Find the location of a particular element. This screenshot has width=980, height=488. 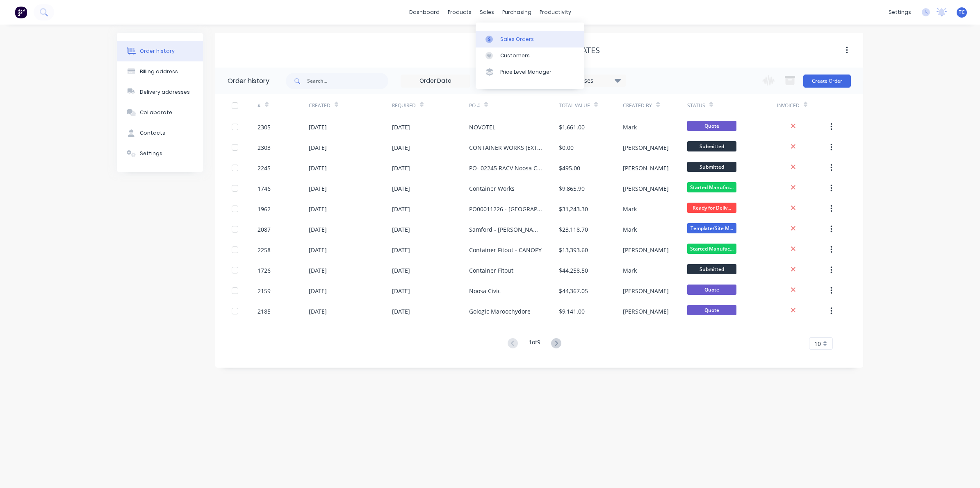

div: $9,141.00 is located at coordinates (571, 311).